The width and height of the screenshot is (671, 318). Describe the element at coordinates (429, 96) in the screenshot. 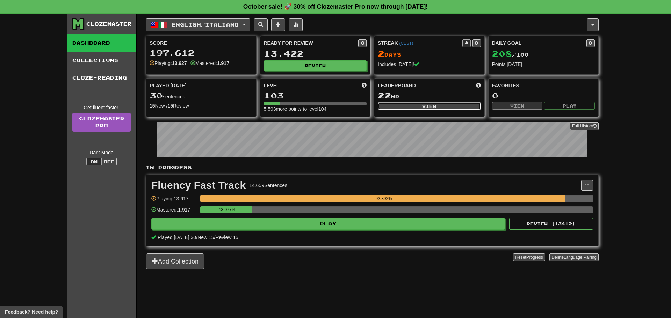

I see `div: nd` at that location.